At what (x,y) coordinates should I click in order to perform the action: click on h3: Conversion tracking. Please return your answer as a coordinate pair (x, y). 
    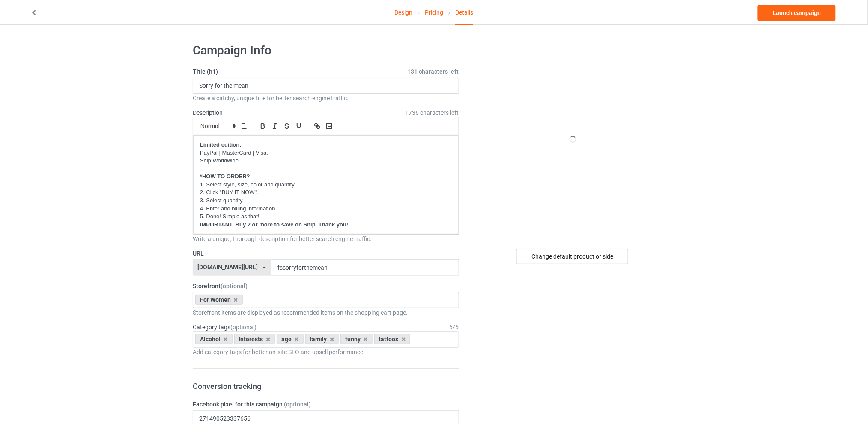
    Looking at the image, I should click on (326, 386).